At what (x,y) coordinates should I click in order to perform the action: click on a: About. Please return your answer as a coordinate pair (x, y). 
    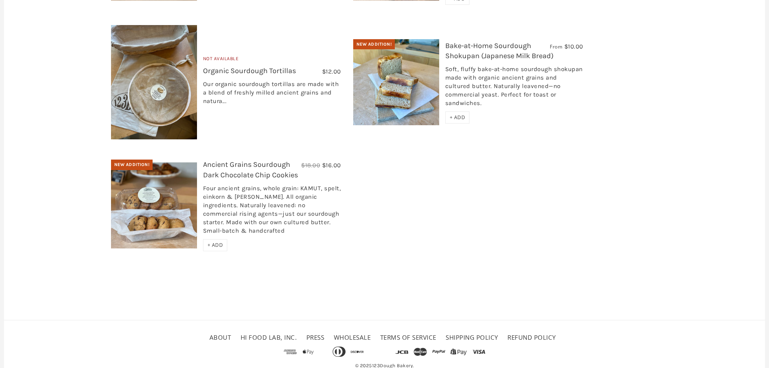
    Looking at the image, I should click on (220, 337).